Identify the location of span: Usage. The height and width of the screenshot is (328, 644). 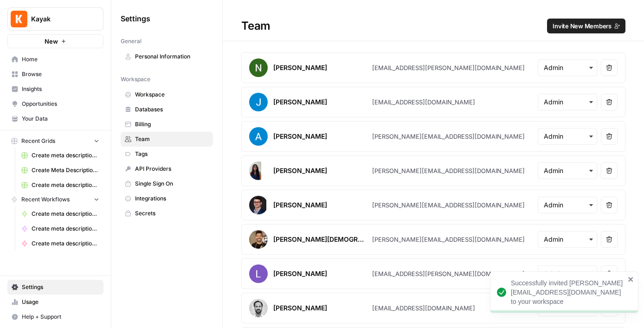
(60, 302).